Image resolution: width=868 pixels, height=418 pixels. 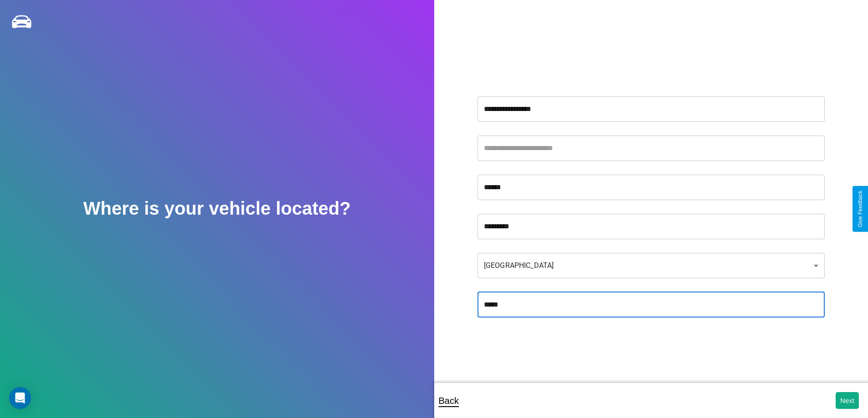 I want to click on p: Back, so click(x=449, y=401).